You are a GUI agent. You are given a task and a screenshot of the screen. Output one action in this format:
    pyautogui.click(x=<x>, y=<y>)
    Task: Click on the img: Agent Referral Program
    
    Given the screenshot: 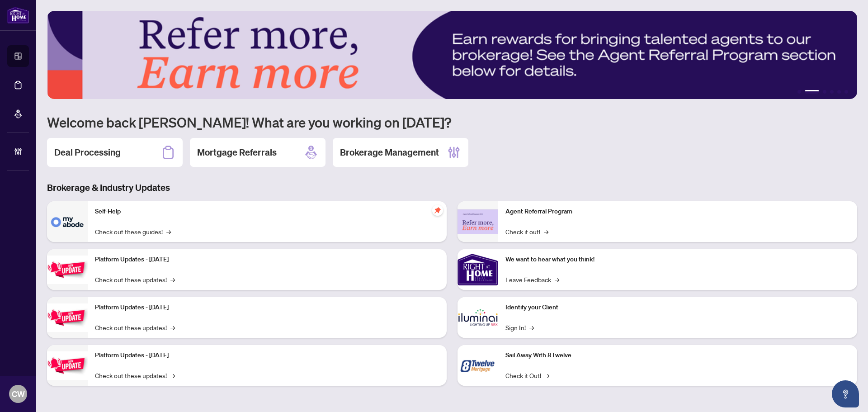 What is the action you would take?
    pyautogui.click(x=478, y=222)
    